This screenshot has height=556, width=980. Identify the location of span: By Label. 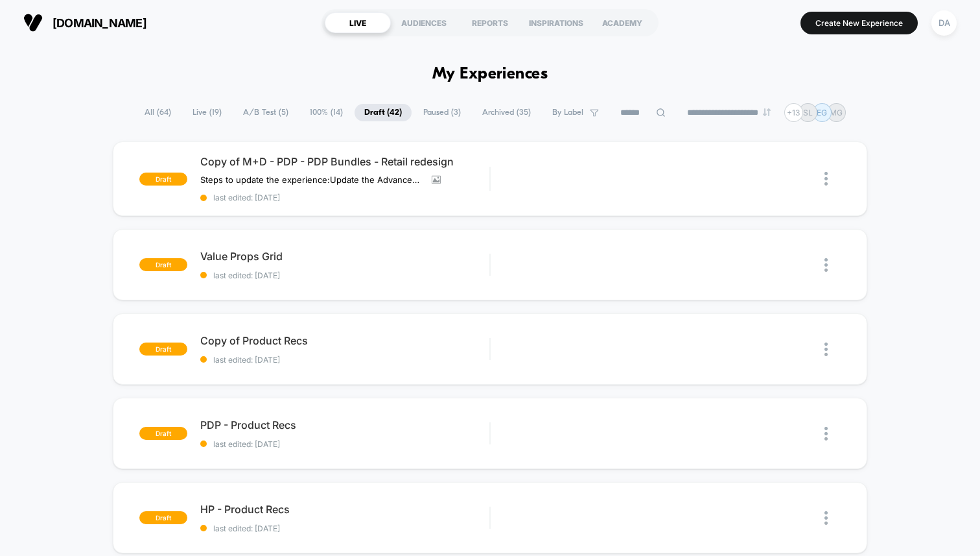
(568, 112).